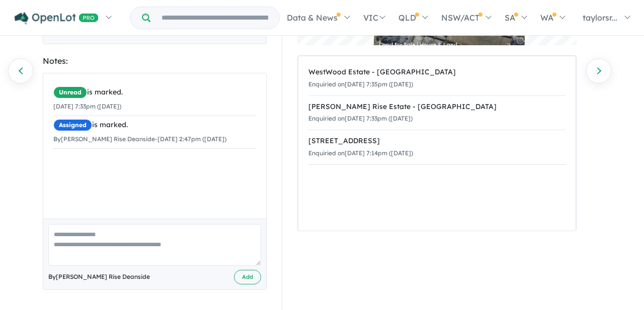  What do you see at coordinates (449, 45) in the screenshot?
I see `div: Land for Sale | House & Land` at bounding box center [449, 45].